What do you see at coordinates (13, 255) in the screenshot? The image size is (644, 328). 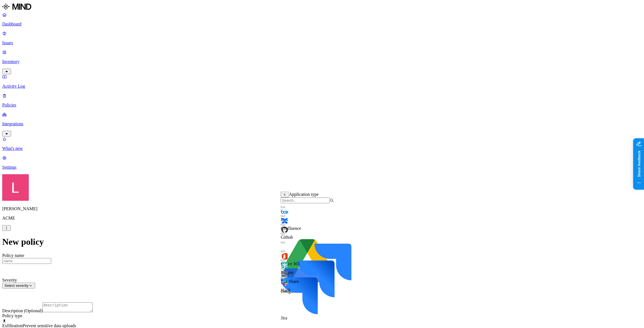 I see `label: Policy name` at bounding box center [13, 255].